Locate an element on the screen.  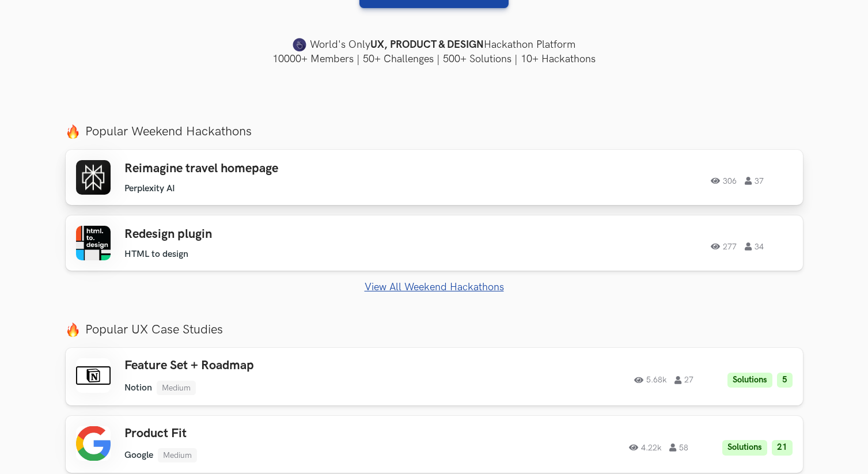
a: Product Fit Google Medium 4.22k 58 Solutions 21 is located at coordinates (434, 444).